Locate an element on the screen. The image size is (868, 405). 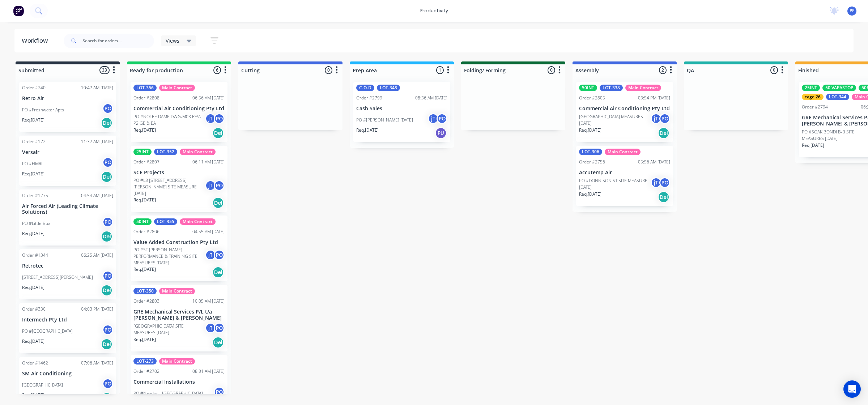
p: Retro Air is located at coordinates (68, 98).